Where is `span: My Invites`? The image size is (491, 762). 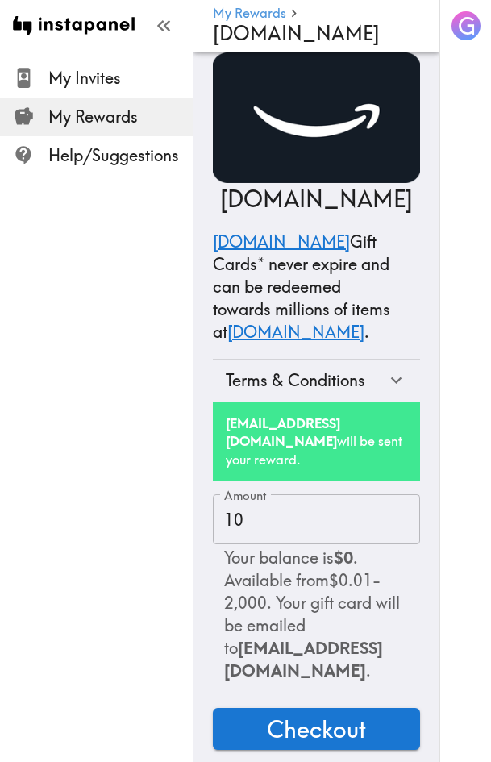
span: My Invites is located at coordinates (120, 78).